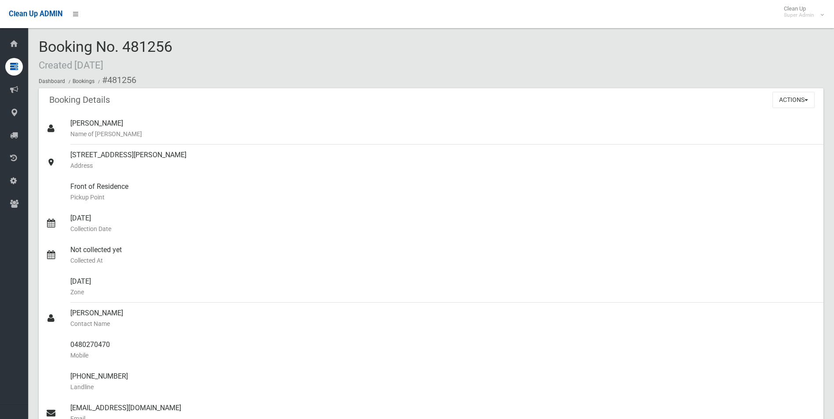 This screenshot has height=419, width=834. What do you see at coordinates (80, 100) in the screenshot?
I see `header: Booking Details` at bounding box center [80, 100].